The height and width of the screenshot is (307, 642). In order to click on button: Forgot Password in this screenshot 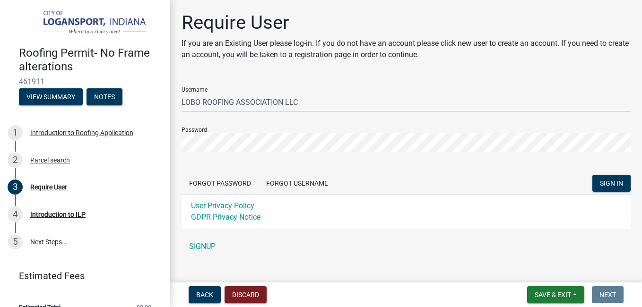, I will do `click(220, 183)`.